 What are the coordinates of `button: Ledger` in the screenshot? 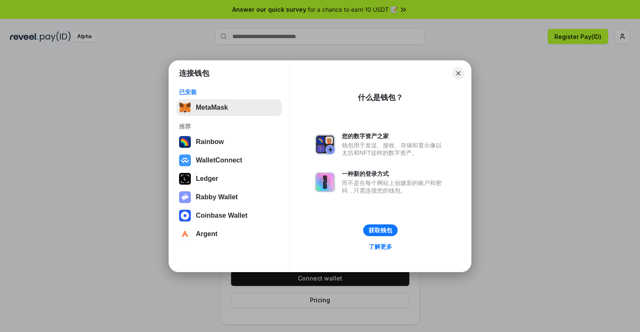 It's located at (229, 179).